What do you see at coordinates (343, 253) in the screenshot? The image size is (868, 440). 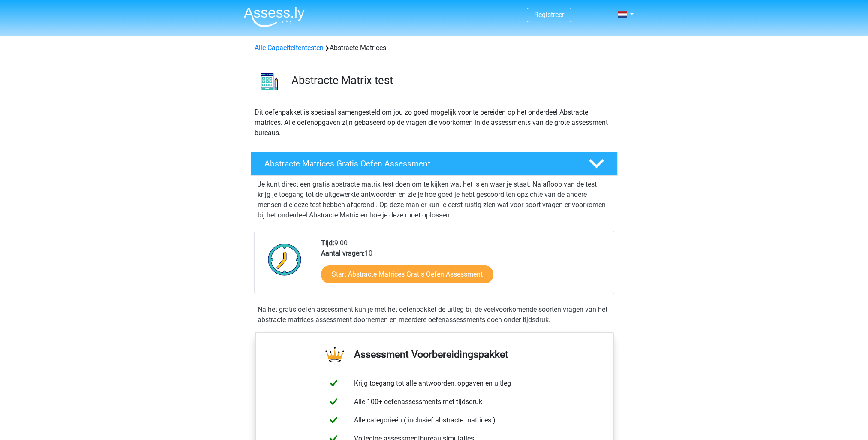 I see `b: Aantal vragen:` at bounding box center [343, 253].